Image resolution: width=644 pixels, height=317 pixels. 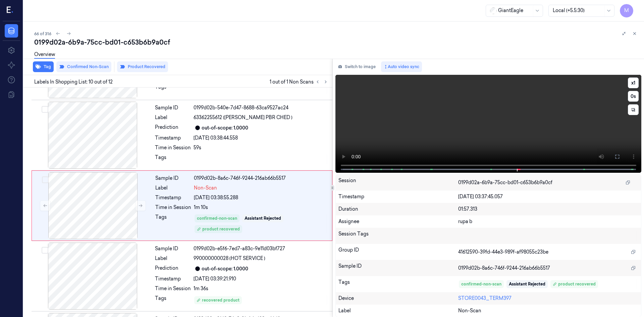 I want to click on div: Group ID, so click(x=399, y=252).